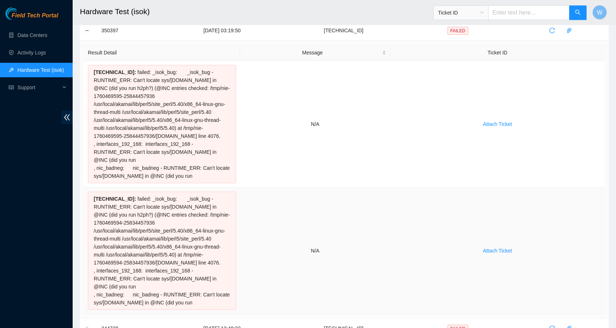 The image size is (616, 328). Describe the element at coordinates (11, 87) in the screenshot. I see `span: read` at that location.